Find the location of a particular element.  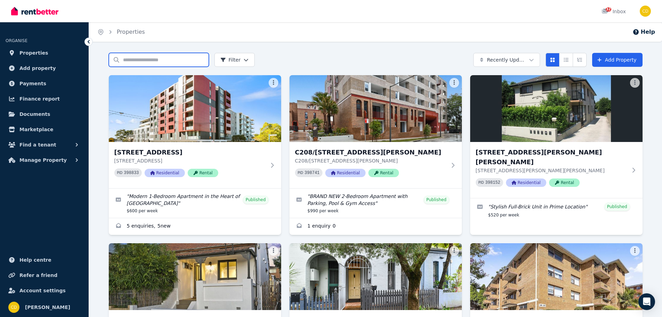

span: Help centre is located at coordinates (35, 260).